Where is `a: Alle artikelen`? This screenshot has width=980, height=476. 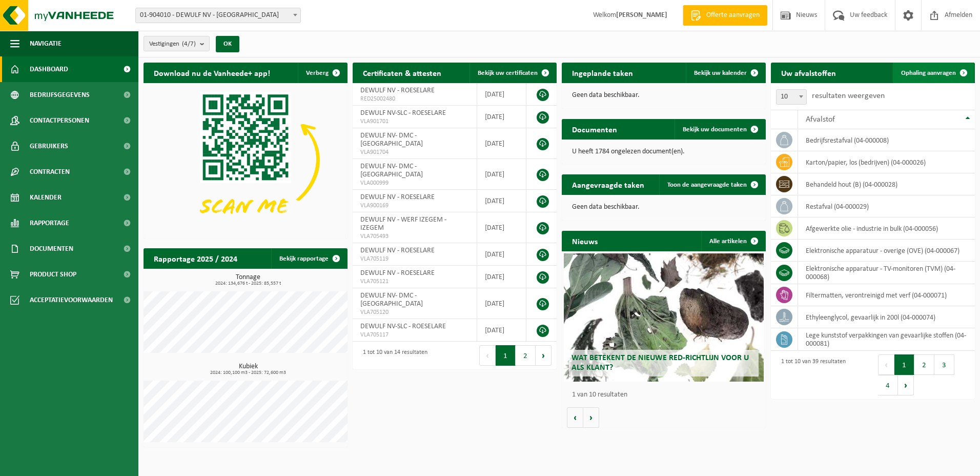
a: Alle artikelen is located at coordinates (733, 241).